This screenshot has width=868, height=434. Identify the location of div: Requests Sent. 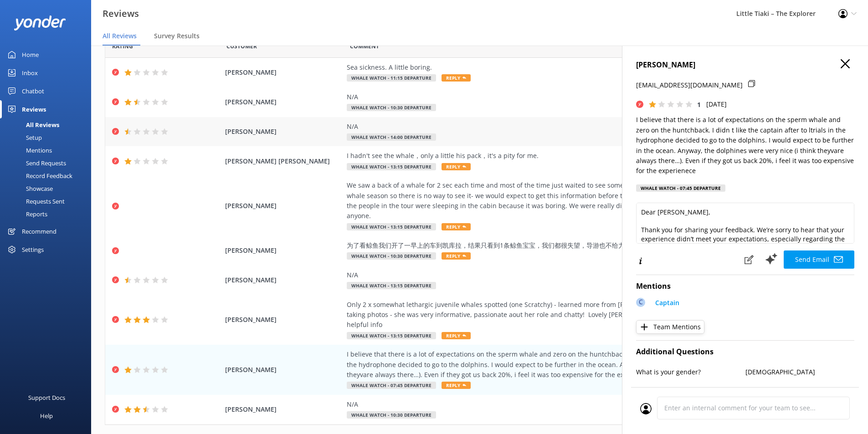
(35, 201).